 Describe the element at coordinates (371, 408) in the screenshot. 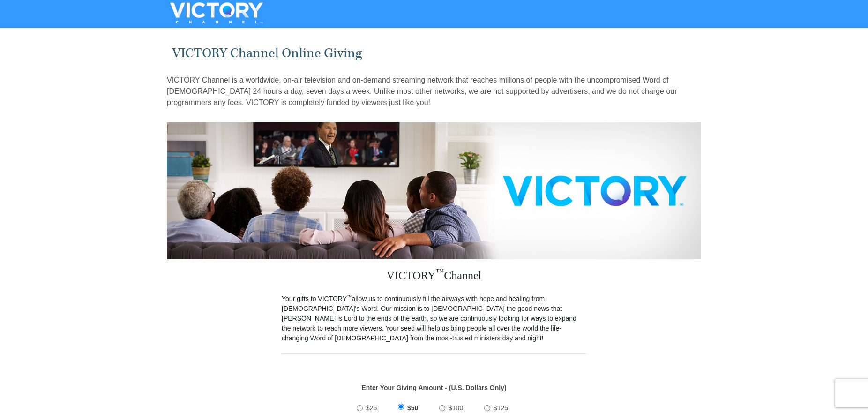

I see `span: $25` at that location.